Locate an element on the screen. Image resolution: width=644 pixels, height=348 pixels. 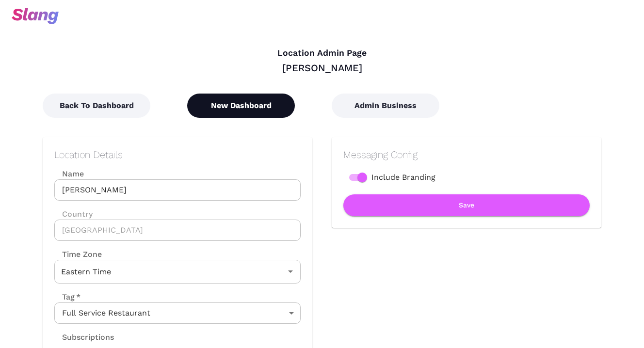
a: Admin Business is located at coordinates (385, 105).